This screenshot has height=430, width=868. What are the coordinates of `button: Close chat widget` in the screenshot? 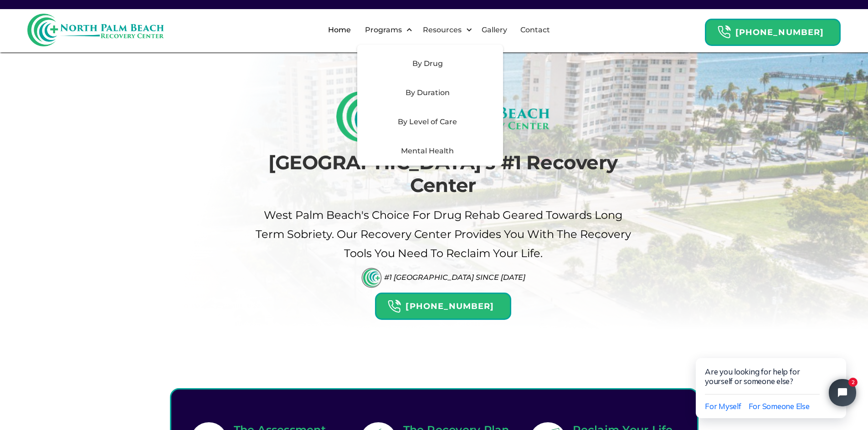 It's located at (166, 64).